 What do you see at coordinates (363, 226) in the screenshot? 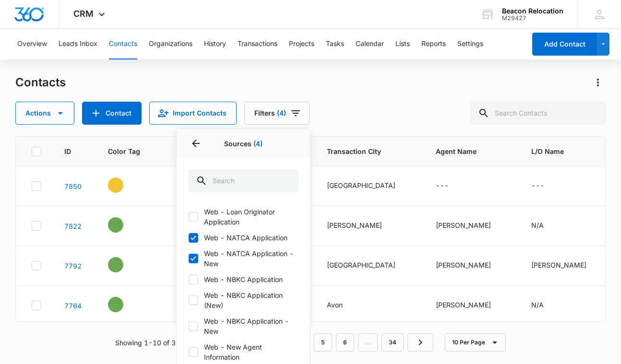
I see `div: Transaction City - Jerome - Select to Edit Field` at bounding box center [363, 226].